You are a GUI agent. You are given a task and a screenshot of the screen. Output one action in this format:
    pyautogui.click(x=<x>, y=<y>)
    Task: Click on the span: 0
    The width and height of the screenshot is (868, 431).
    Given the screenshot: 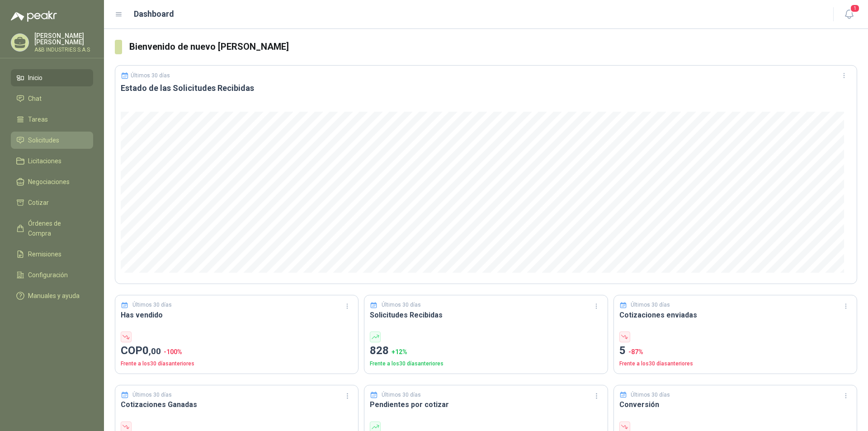 What is the action you would take?
    pyautogui.click(x=151, y=350)
    